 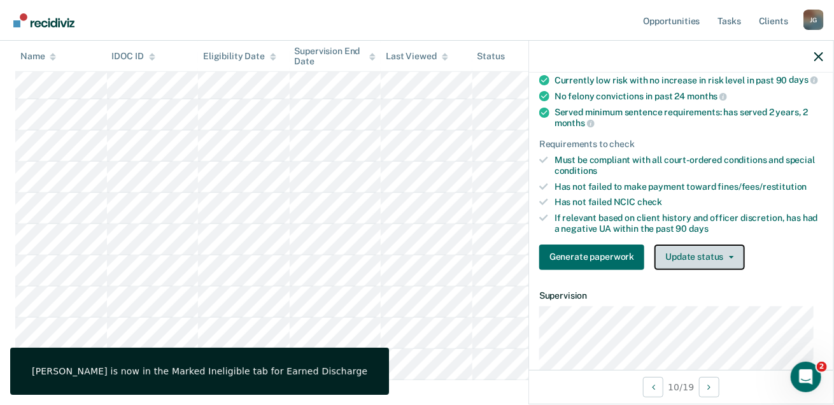 I want to click on a: Navigate to form link, so click(x=594, y=257).